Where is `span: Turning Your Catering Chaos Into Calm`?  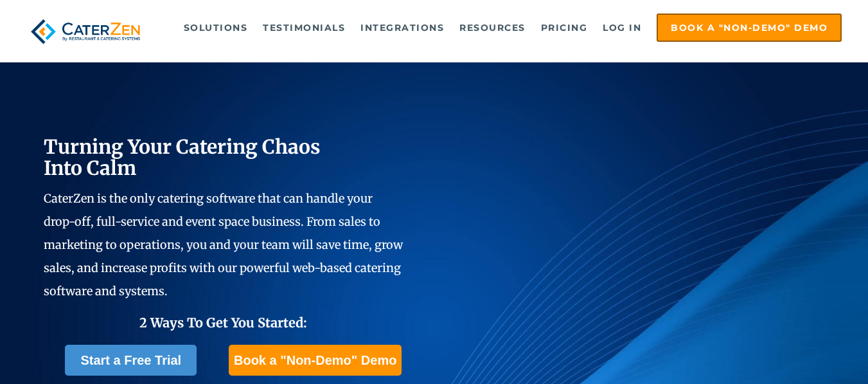 span: Turning Your Catering Chaos Into Calm is located at coordinates (182, 157).